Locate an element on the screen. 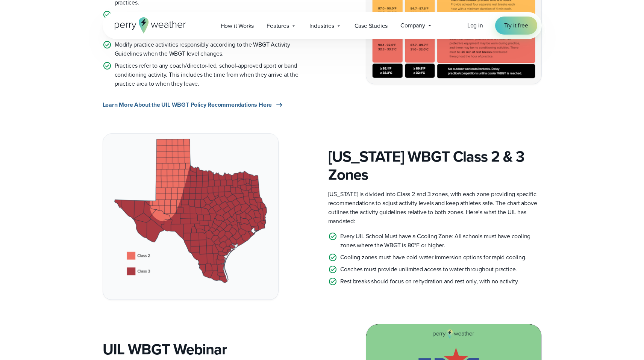 This screenshot has width=644, height=360. p: Modify practice activities responsibly according to the WBGT Activity Guidelines when the WBGT le... is located at coordinates (215, 49).